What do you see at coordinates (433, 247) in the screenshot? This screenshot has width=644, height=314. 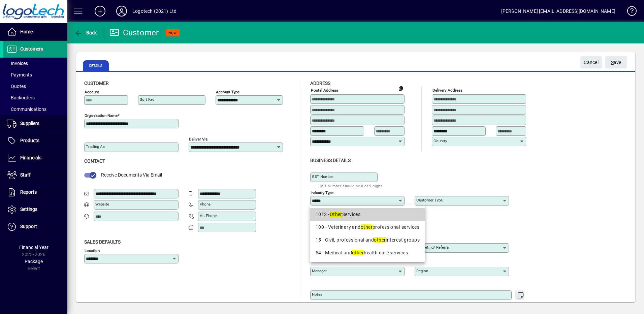 I see `mat-label: Marketing/ Referral` at bounding box center [433, 247].